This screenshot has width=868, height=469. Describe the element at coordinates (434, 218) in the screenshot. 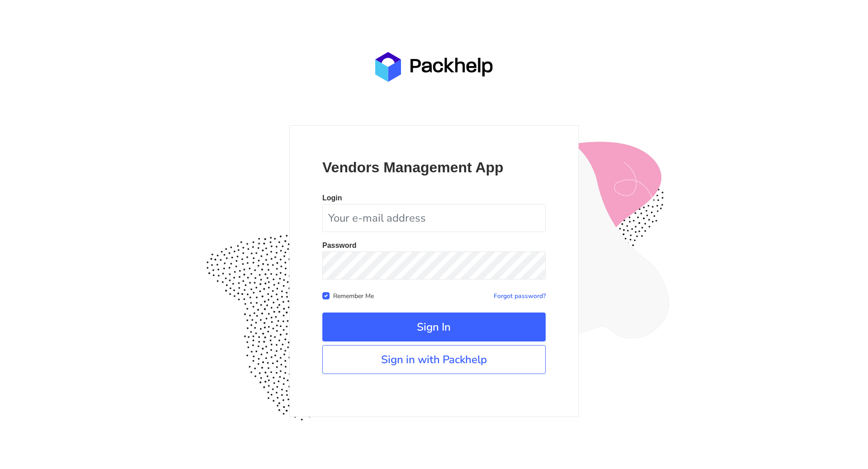

I see `input: Your e-mail address` at that location.